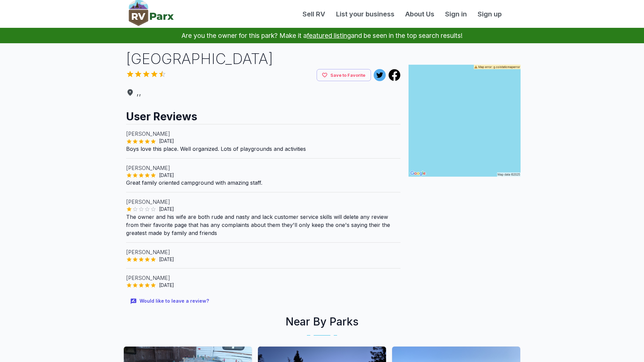 Image resolution: width=644 pixels, height=362 pixels. What do you see at coordinates (464, 121) in the screenshot?
I see `a: Map for Island Pond RV Park` at bounding box center [464, 121].